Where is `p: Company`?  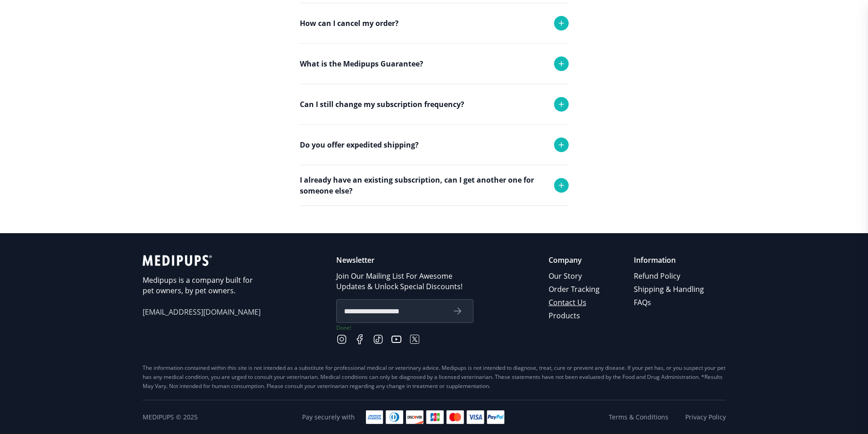
p: Company is located at coordinates (574, 260).